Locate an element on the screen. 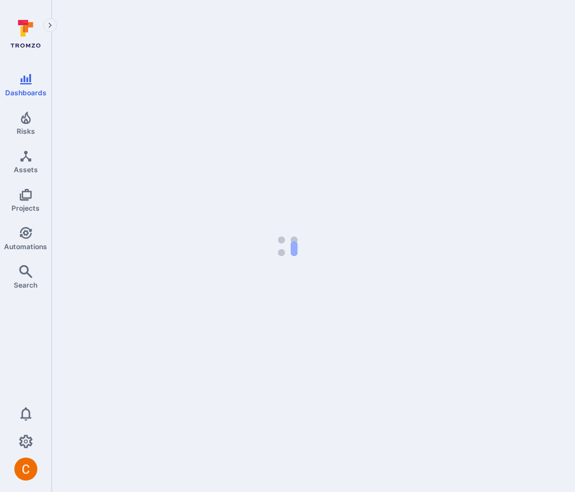 This screenshot has width=575, height=492. span: Search is located at coordinates (25, 285).